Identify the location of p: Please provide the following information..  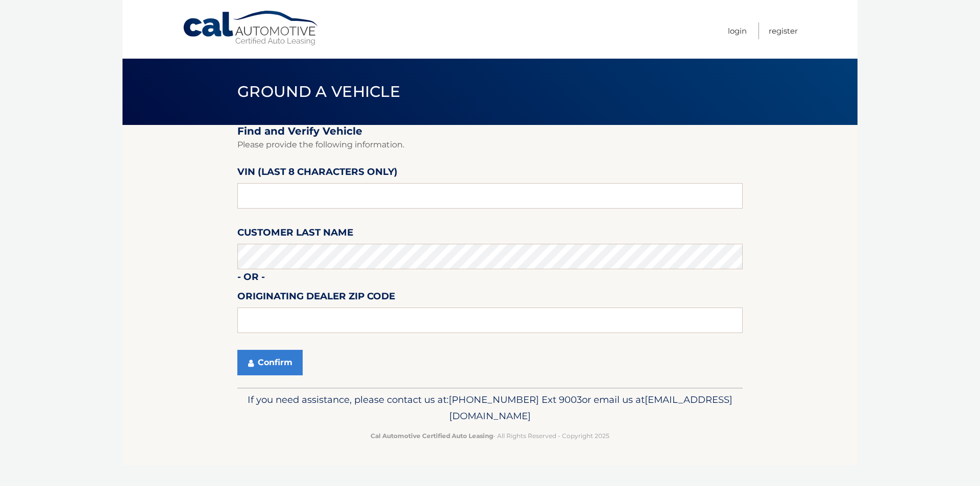
(490, 145).